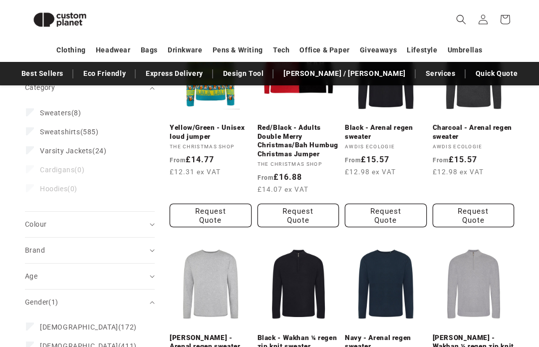 This screenshot has height=347, width=539. What do you see at coordinates (69, 132) in the screenshot?
I see `span: (585)` at bounding box center [69, 132].